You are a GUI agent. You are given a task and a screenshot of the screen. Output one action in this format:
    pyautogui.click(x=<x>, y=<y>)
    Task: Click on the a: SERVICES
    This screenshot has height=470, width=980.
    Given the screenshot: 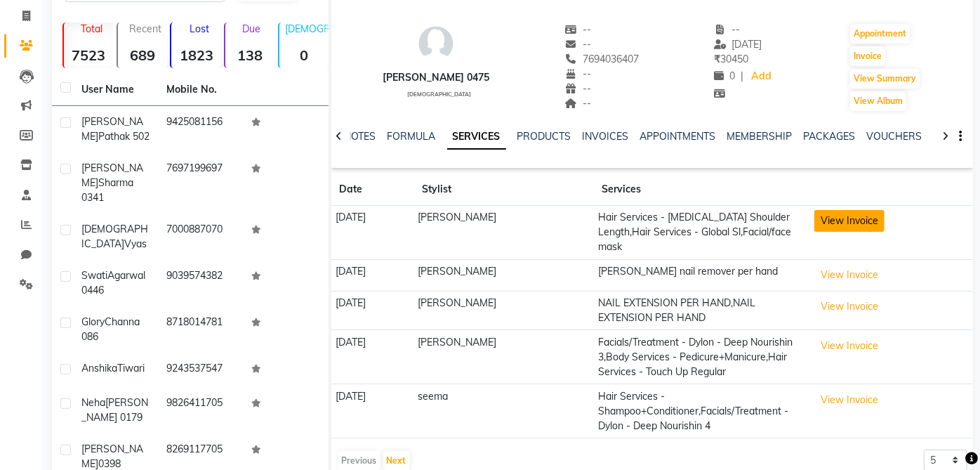 What is the action you would take?
    pyautogui.click(x=477, y=137)
    